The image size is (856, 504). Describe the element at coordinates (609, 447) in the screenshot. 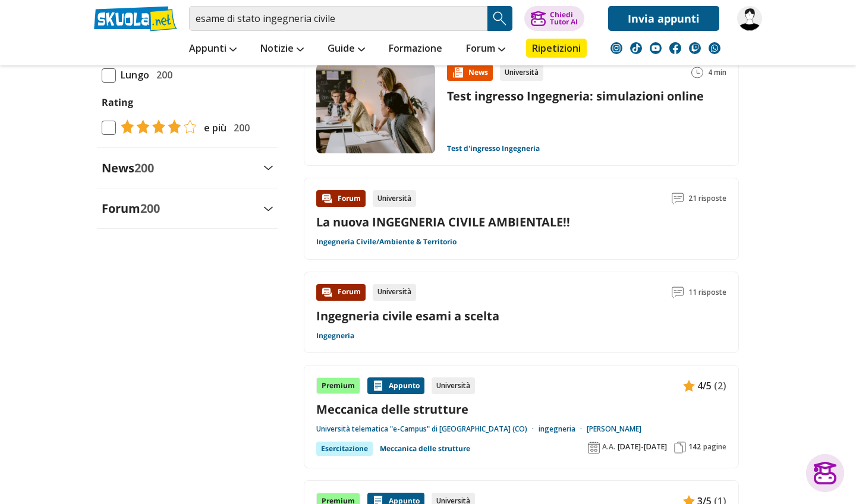

I see `span: A.A.` at that location.